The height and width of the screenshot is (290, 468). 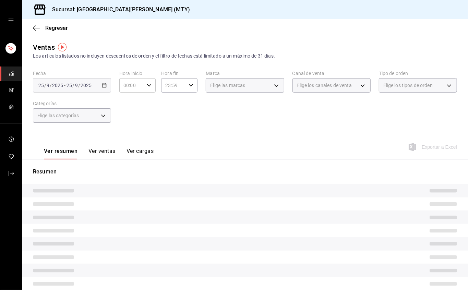 What do you see at coordinates (62, 47) in the screenshot?
I see `button: Tooltip marker` at bounding box center [62, 47].